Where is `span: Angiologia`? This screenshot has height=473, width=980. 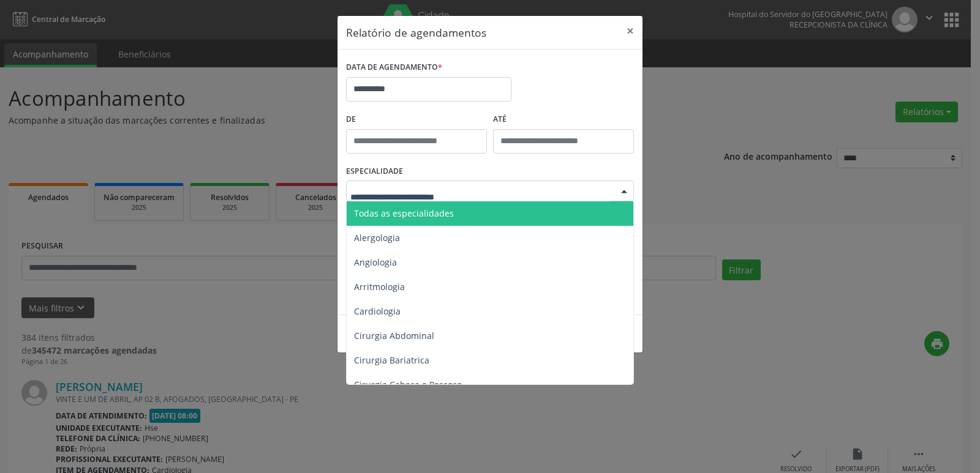 span: Angiologia is located at coordinates (376, 262).